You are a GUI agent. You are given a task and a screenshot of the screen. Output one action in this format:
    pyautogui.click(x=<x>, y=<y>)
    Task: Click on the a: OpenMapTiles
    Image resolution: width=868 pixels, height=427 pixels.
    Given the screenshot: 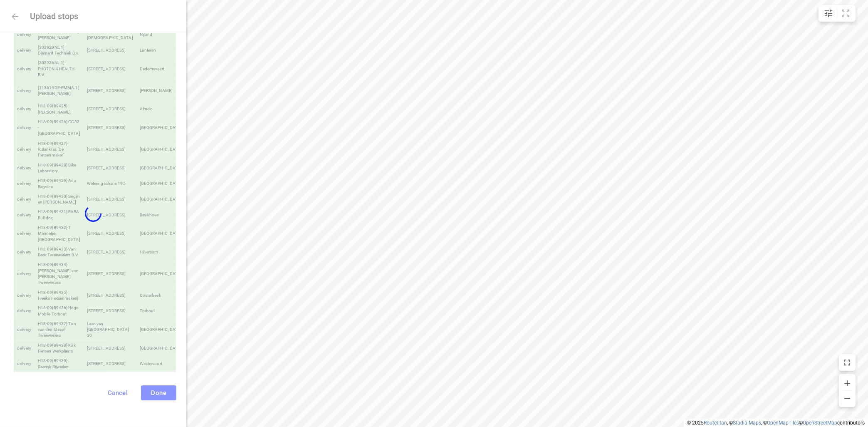 What is the action you would take?
    pyautogui.click(x=783, y=423)
    